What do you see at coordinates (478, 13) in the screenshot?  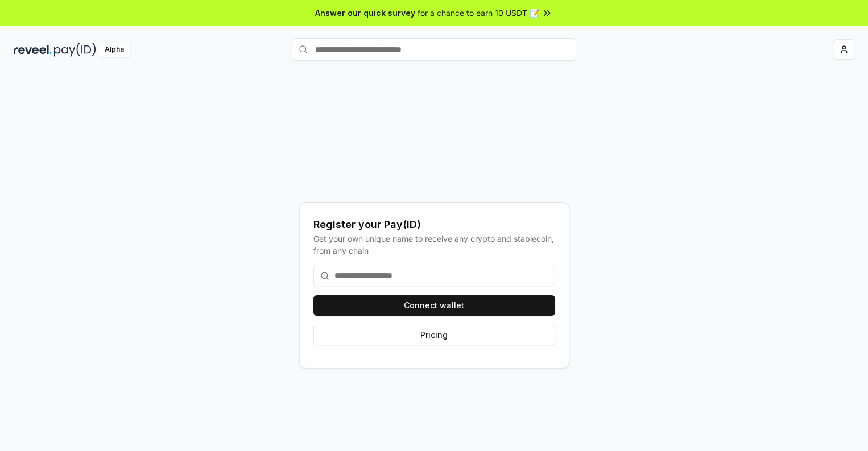 I see `span: for a chance to earn 10 USDT 📝` at bounding box center [478, 13].